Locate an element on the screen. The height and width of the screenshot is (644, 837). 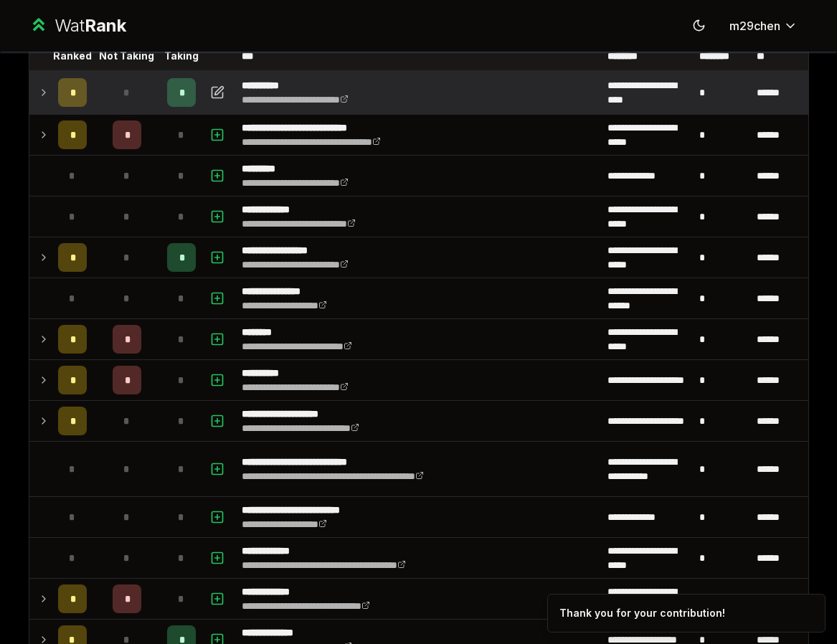
div: Thank you for your contribution! is located at coordinates (642, 614).